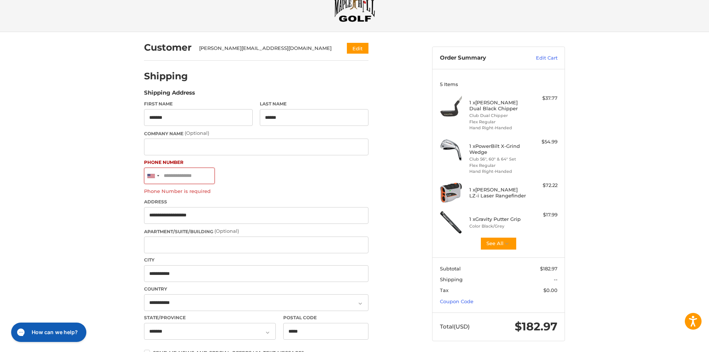 This screenshot has height=352, width=709. What do you see at coordinates (256, 231) in the screenshot?
I see `label: Apartment/Suite/Building` at bounding box center [256, 231].